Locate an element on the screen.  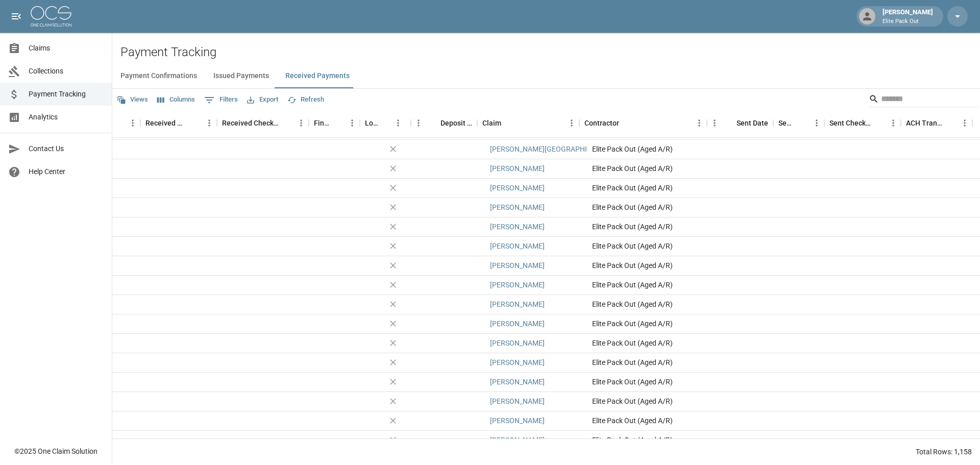
span: Contact Us is located at coordinates (66, 148).